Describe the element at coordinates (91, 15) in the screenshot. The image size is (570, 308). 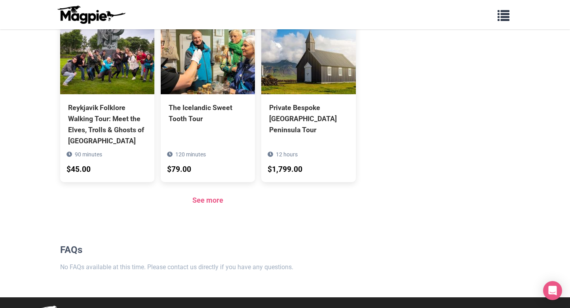
I see `img: logo-ab69f6fb50320c5b225c76a69d11143b.png` at that location.